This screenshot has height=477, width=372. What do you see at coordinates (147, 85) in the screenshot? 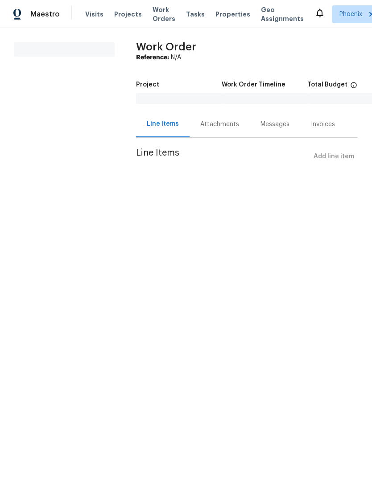
I see `h5: Project` at bounding box center [147, 85].